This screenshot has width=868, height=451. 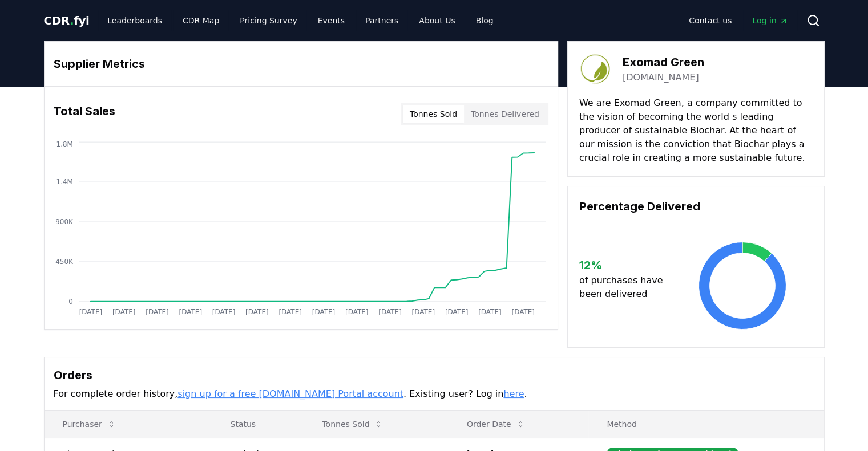 What do you see at coordinates (696, 130) in the screenshot?
I see `p: We are Exomad Green, a company committed to the vision of becoming the world s leading producer o...` at bounding box center [696, 130].